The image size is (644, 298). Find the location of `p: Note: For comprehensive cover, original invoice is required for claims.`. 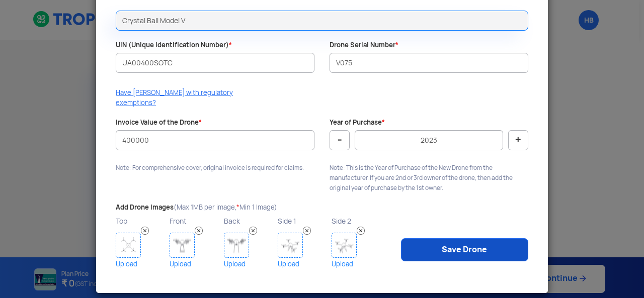

p: Note: For comprehensive cover, original invoice is required for claims. is located at coordinates (215, 168).